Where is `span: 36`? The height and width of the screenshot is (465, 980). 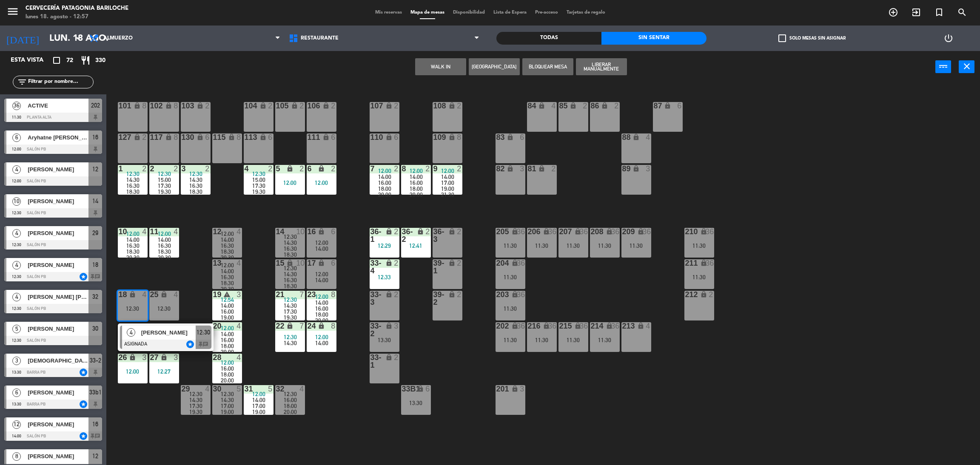 span: 36 is located at coordinates (17, 106).